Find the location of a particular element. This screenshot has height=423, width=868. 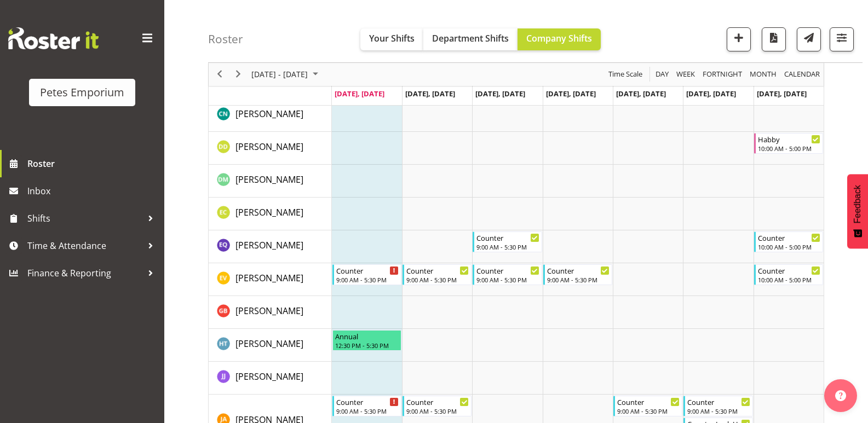

span: Company Shifts is located at coordinates (559, 38).